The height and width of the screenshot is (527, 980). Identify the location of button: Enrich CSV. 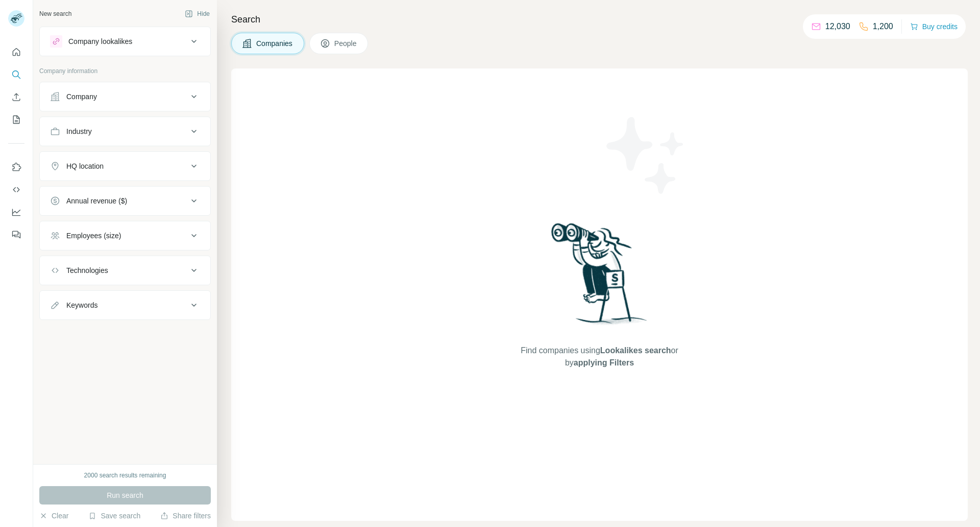
(16, 97).